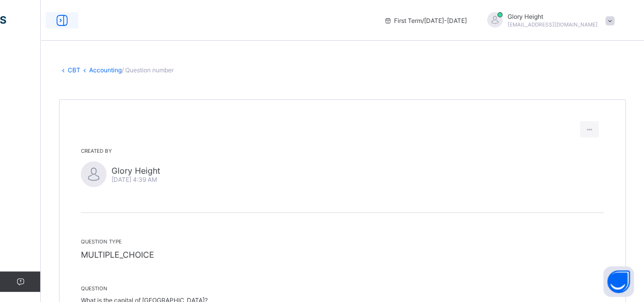  I want to click on span: / Question number, so click(148, 70).